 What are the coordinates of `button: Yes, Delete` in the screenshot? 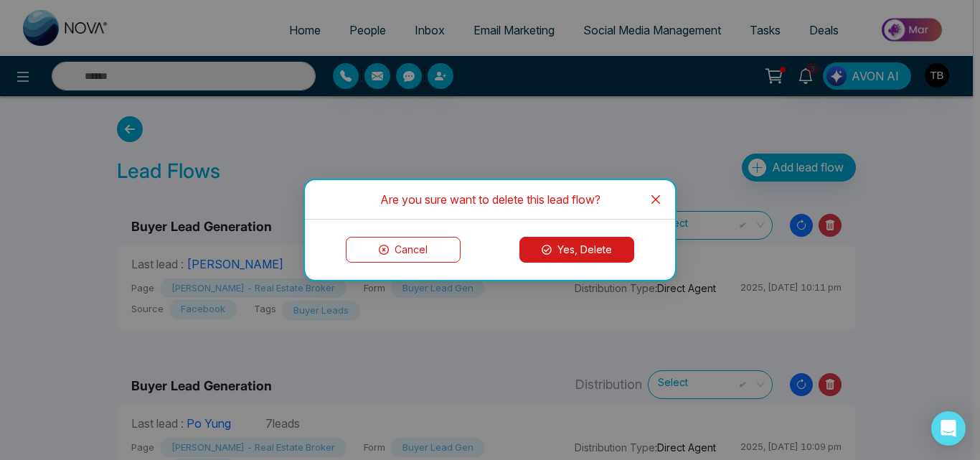 It's located at (577, 250).